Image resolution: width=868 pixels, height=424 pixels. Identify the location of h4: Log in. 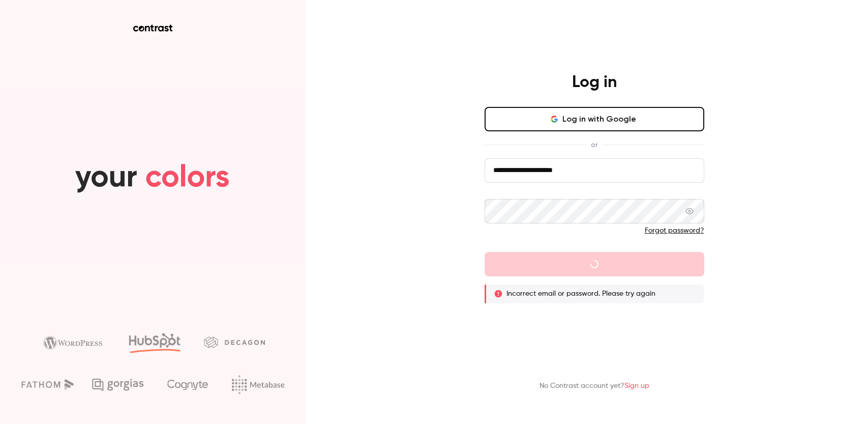
(594, 83).